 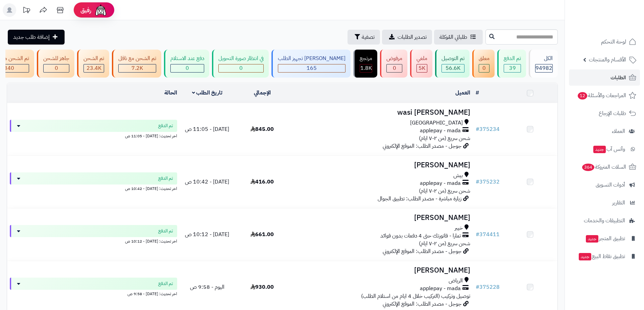 I want to click on a: جاهز للشحن 0, so click(x=55, y=63).